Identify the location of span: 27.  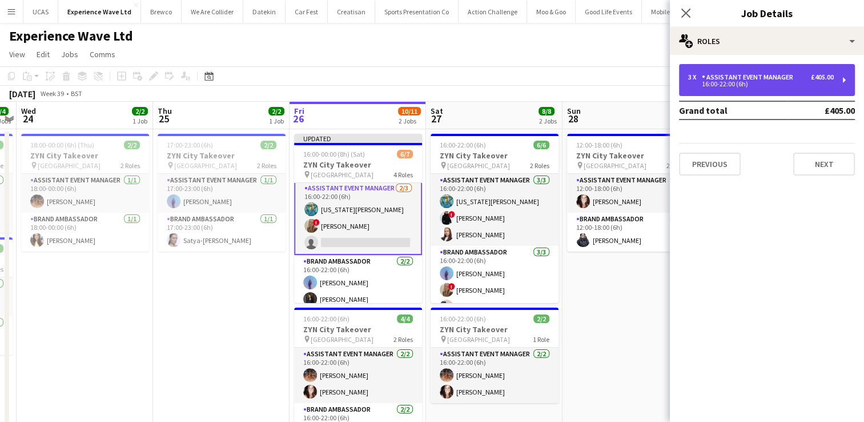
(436, 118).